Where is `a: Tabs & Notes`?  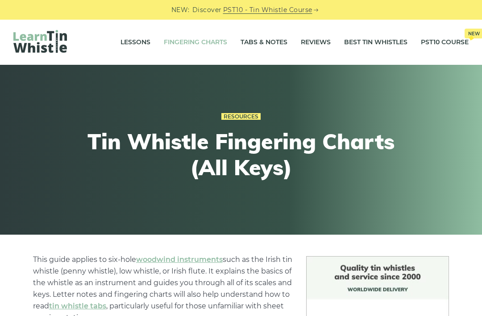 a: Tabs & Notes is located at coordinates (264, 42).